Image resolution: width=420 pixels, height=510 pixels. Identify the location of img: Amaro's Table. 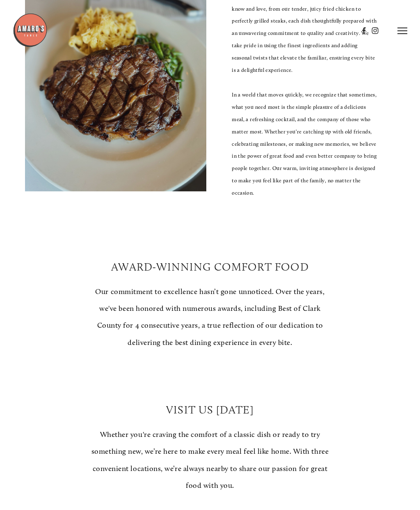
(30, 30).